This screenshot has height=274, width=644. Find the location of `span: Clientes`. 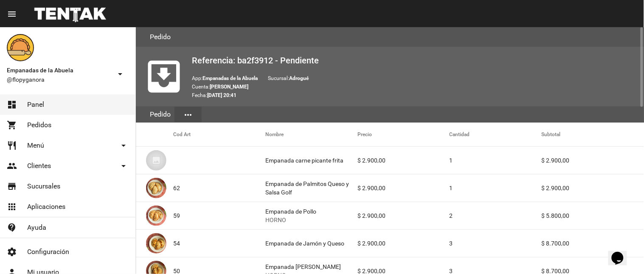

span: Clientes is located at coordinates (39, 166).